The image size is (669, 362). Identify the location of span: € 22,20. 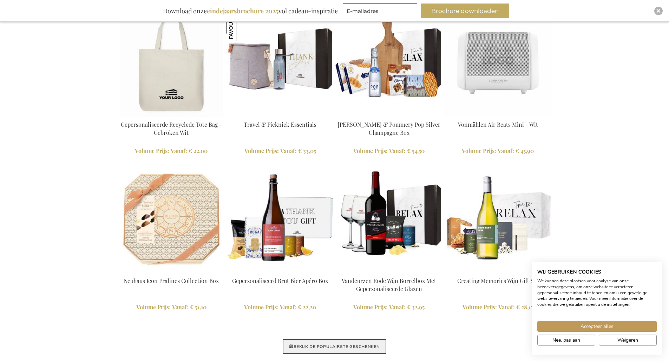
(307, 307).